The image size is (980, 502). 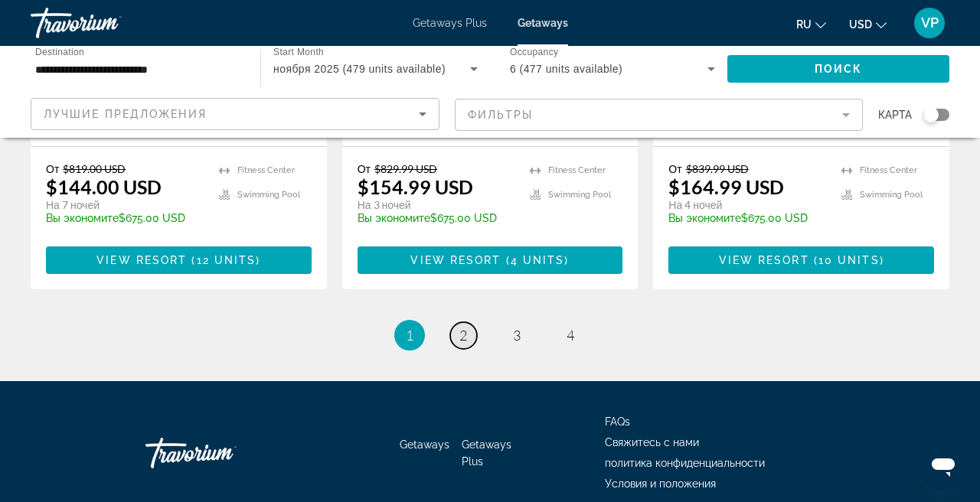 I want to click on span: Поиск, so click(x=838, y=69).